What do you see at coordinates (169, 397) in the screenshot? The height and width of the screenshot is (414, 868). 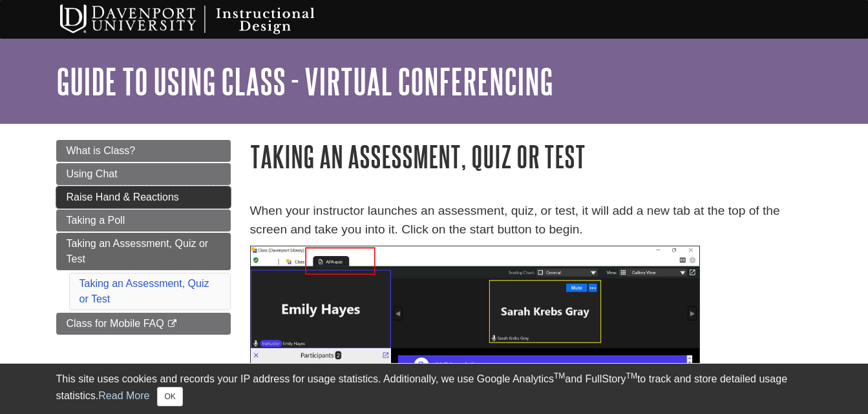 I see `button: Close` at bounding box center [169, 397].